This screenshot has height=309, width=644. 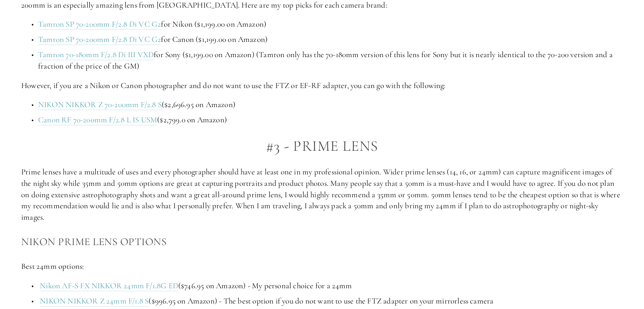 What do you see at coordinates (322, 242) in the screenshot?
I see `h3: Nikon Prime Lens Options` at bounding box center [322, 242].